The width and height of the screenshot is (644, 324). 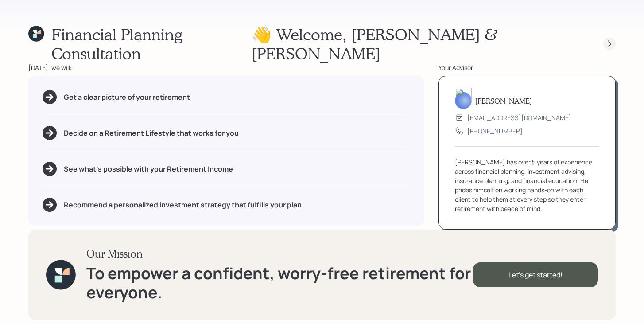 What do you see at coordinates (527, 67) in the screenshot?
I see `div: Your Advisor` at bounding box center [527, 67].